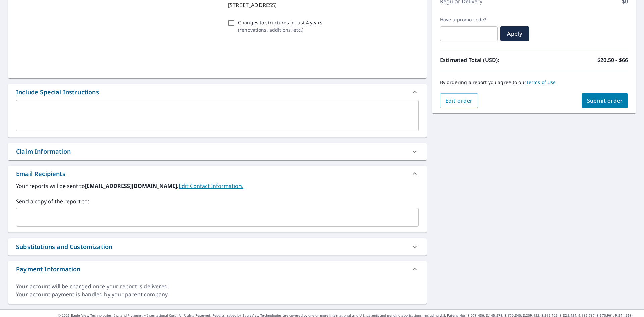 The image size is (644, 317). Describe the element at coordinates (280, 30) in the screenshot. I see `p: ( renovations, additions, etc. )` at that location.